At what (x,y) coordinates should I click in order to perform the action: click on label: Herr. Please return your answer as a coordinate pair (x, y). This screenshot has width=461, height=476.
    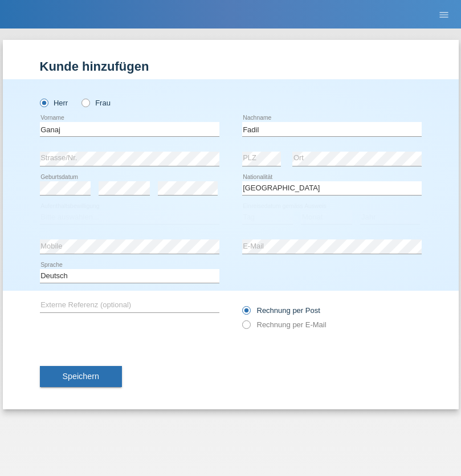
    Looking at the image, I should click on (54, 102).